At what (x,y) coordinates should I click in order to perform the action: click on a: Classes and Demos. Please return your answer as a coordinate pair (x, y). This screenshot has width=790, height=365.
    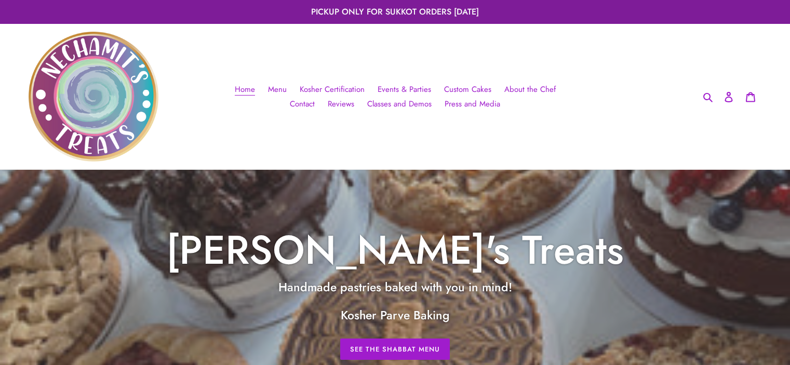
    Looking at the image, I should click on (399, 104).